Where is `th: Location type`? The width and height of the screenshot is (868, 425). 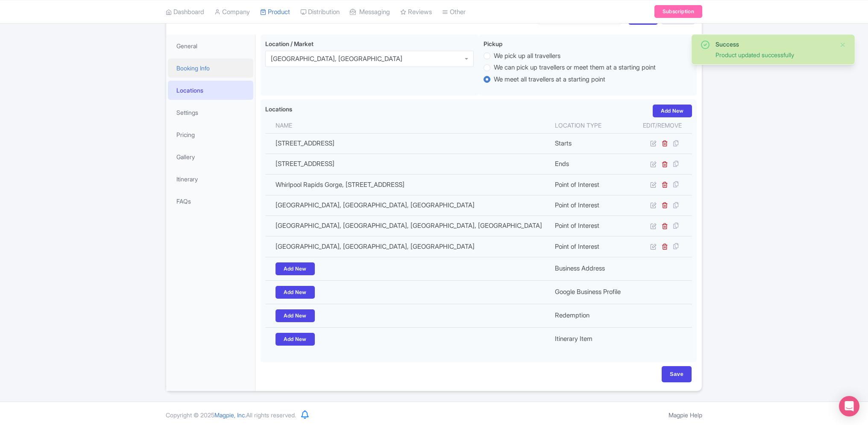 th: Location type is located at coordinates (591, 125).